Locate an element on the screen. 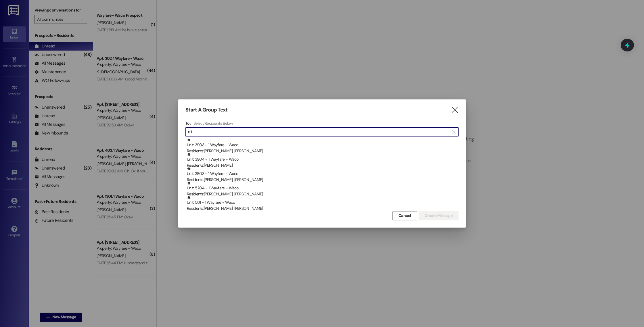 This screenshot has width=644, height=327. div: Unit: 3904 - 1 Wayfare - Waco is located at coordinates (322, 161).